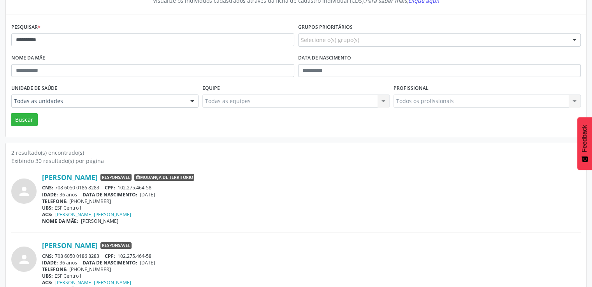 This screenshot has width=592, height=287. Describe the element at coordinates (211, 88) in the screenshot. I see `label: Equipe` at that location.